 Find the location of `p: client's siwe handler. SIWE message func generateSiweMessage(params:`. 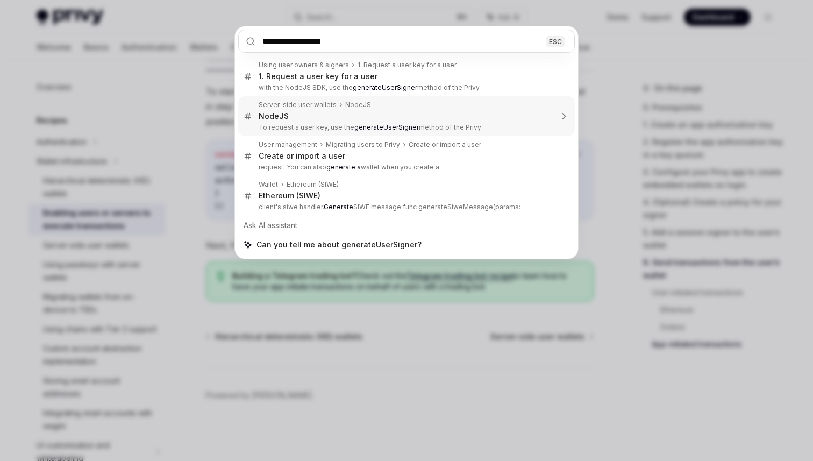

p: client's siwe handler. SIWE message func generateSiweMessage(params: is located at coordinates (406, 207).